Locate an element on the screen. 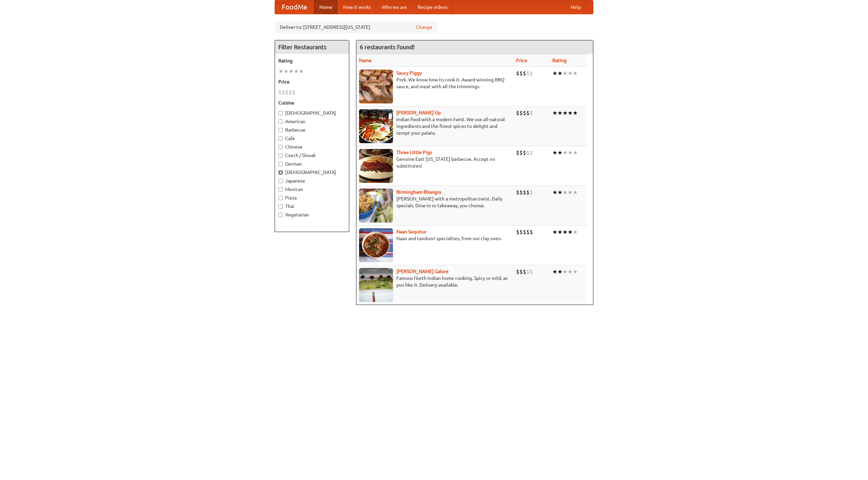 Image resolution: width=868 pixels, height=480 pixels. ng-pluralize: 6 restaurants found! is located at coordinates (387, 47).